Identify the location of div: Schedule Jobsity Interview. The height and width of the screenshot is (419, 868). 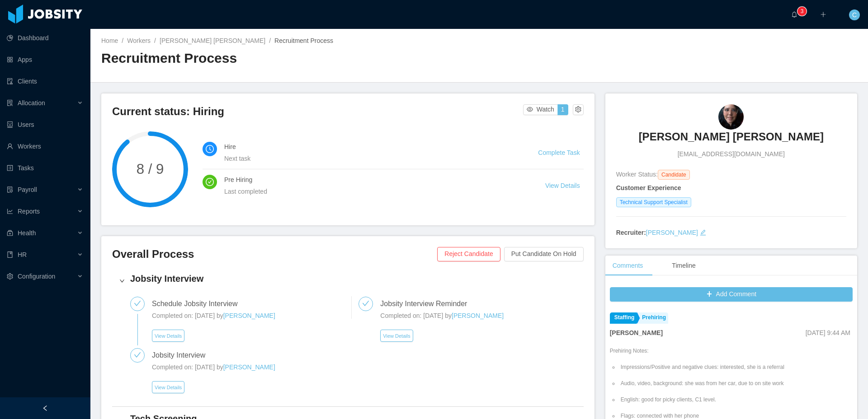
(198, 304).